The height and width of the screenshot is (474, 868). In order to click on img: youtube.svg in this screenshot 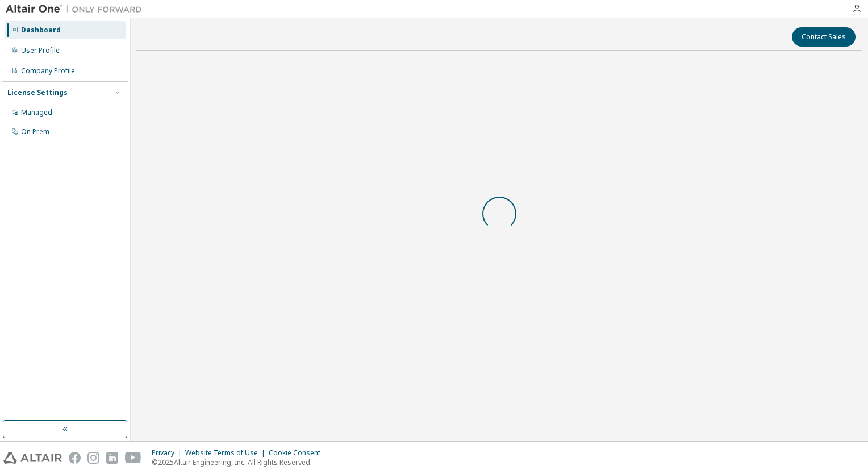, I will do `click(133, 458)`.